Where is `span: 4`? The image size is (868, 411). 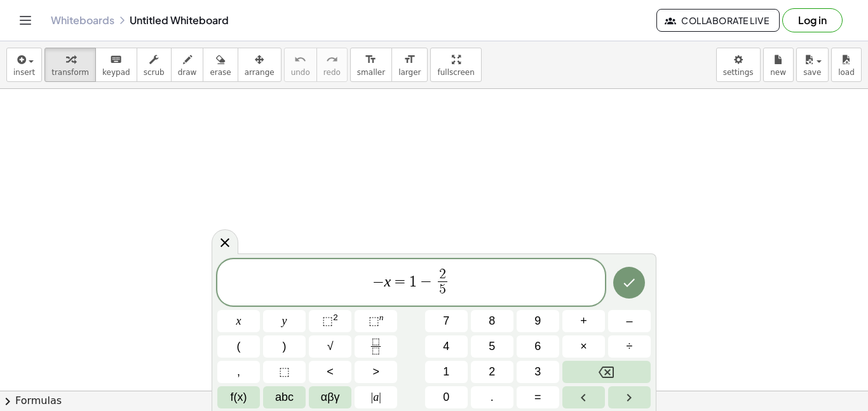
span: 4 is located at coordinates (446, 346).